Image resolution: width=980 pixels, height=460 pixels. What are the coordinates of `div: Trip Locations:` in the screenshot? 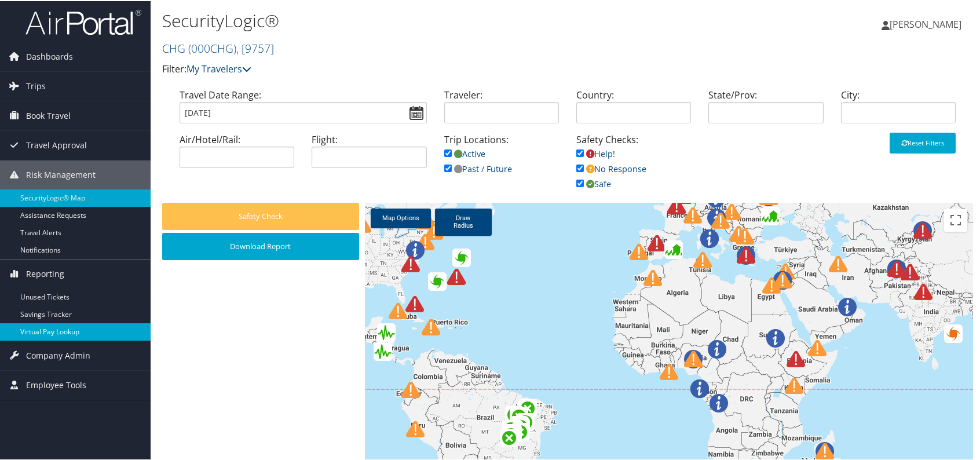 It's located at (502, 159).